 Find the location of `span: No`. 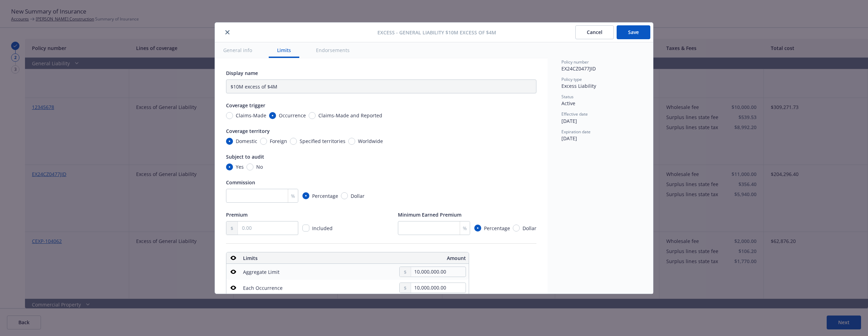

span: No is located at coordinates (259, 167).